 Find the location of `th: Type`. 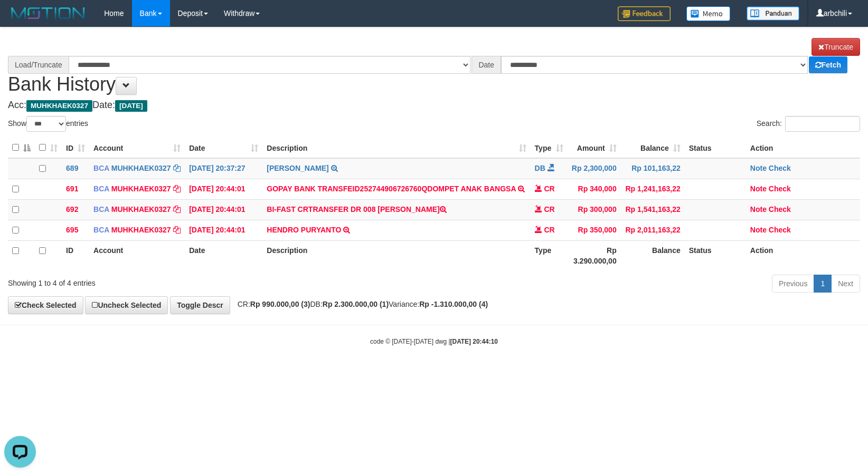

th: Type is located at coordinates (550, 255).